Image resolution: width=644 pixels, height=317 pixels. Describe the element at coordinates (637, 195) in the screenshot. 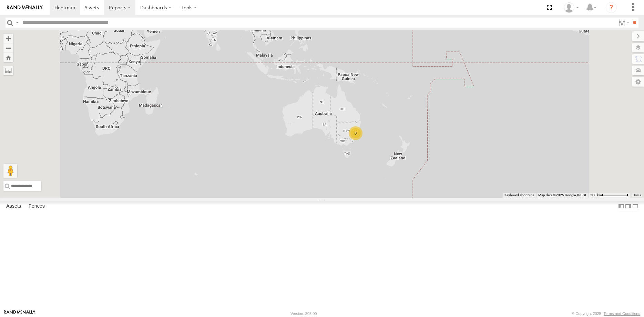

I see `a: Terms (opens in new tab)` at that location.